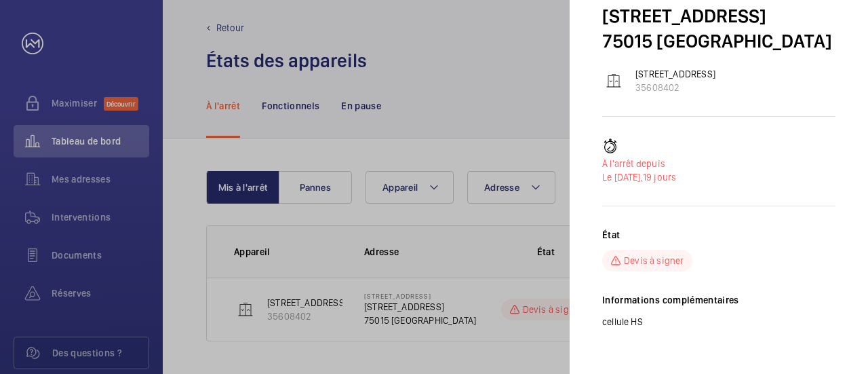 The image size is (868, 374). What do you see at coordinates (611, 235) in the screenshot?
I see `font: État` at bounding box center [611, 235].